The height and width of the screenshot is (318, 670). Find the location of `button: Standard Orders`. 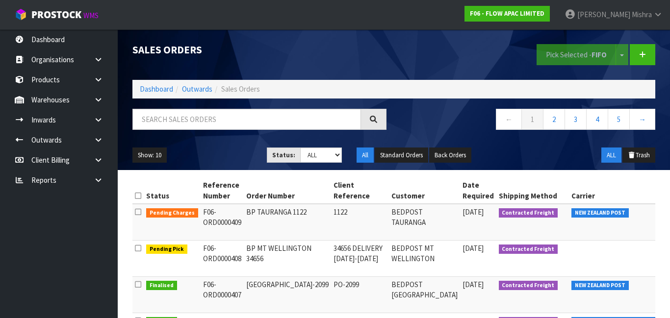

button: Standard Orders is located at coordinates (401, 156).